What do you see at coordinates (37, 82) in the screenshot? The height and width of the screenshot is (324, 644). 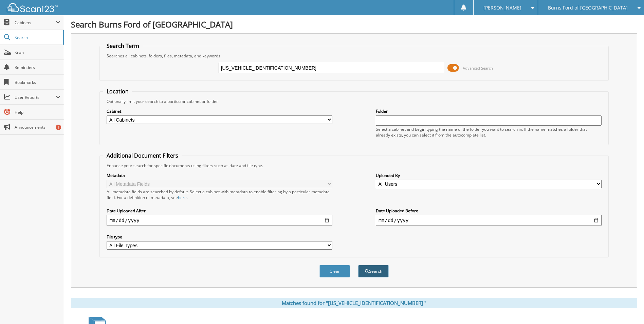 I see `span: Bookmarks` at bounding box center [37, 82].